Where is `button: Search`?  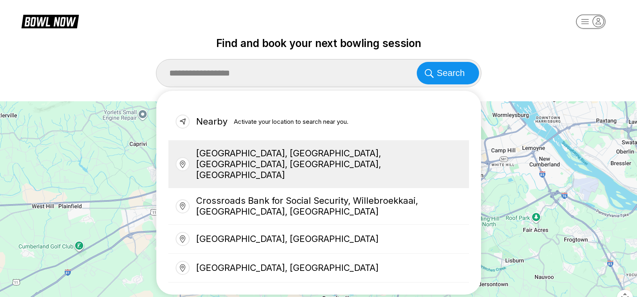 button: Search is located at coordinates (448, 73).